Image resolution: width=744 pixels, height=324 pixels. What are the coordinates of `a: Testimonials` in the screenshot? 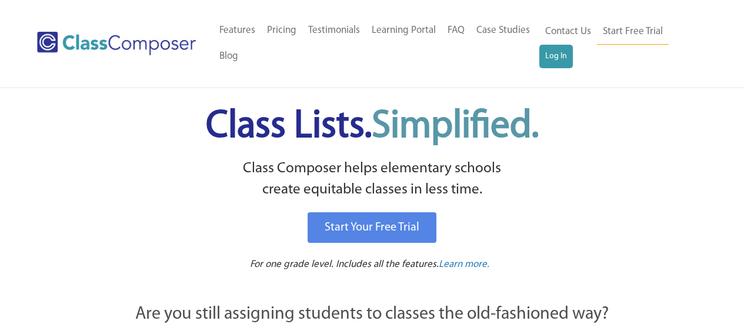 It's located at (334, 31).